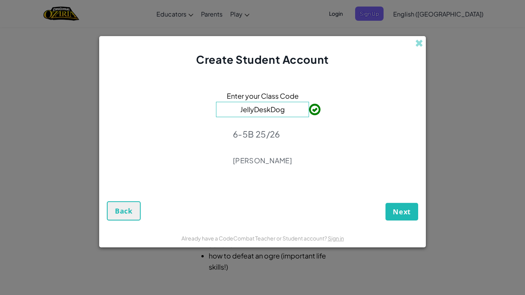 The width and height of the screenshot is (525, 295). What do you see at coordinates (402, 212) in the screenshot?
I see `button: Next` at bounding box center [402, 212].